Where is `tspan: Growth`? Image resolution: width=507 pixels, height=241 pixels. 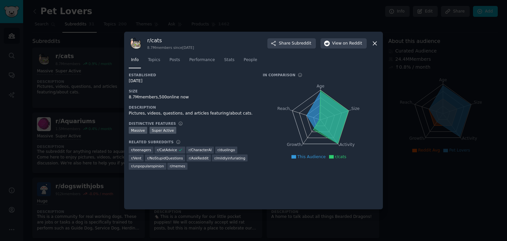
tspan: Growth is located at coordinates (294, 145).